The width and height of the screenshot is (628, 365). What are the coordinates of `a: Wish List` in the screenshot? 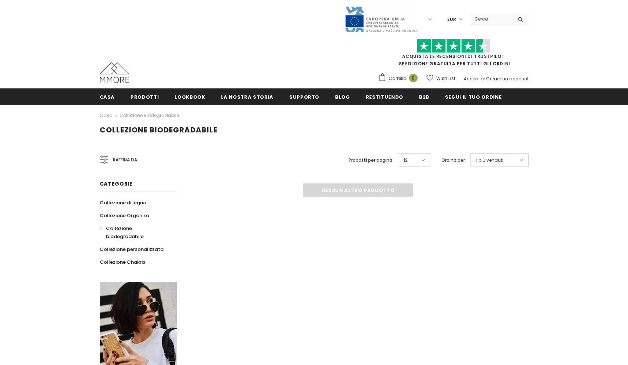 It's located at (441, 78).